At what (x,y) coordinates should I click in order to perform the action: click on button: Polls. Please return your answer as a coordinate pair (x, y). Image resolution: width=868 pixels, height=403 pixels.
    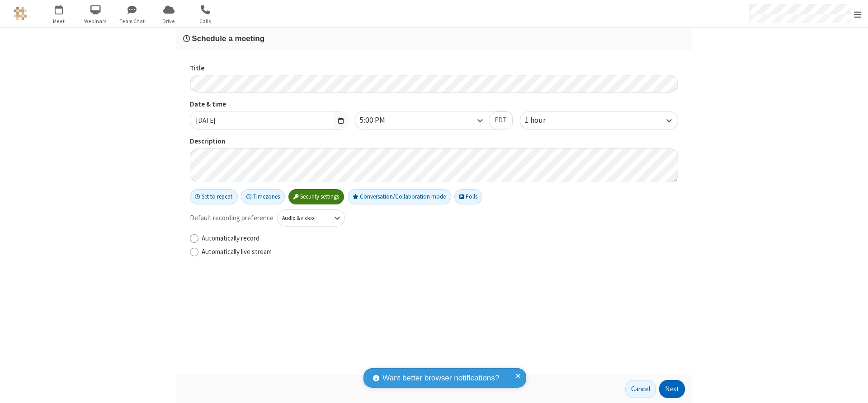
    Looking at the image, I should click on (468, 197).